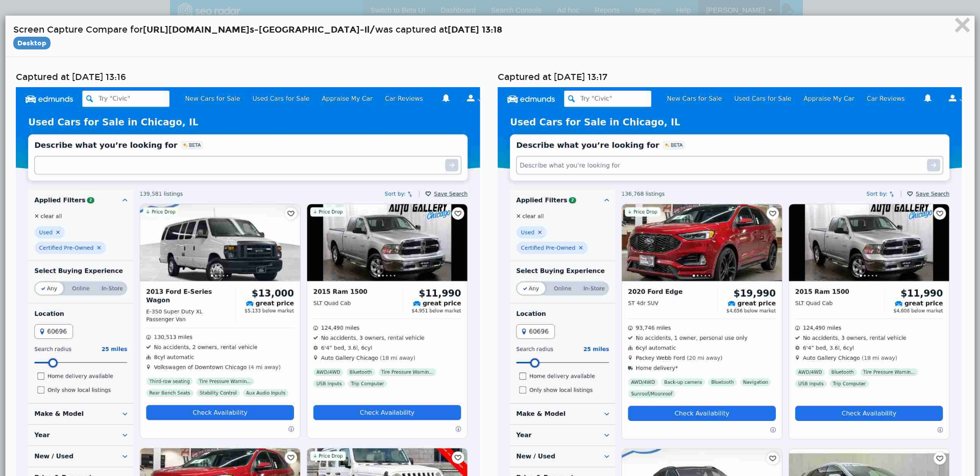 The width and height of the screenshot is (980, 476). Describe the element at coordinates (490, 36) in the screenshot. I see `h4: Screen Capture Compare for was captured at` at that location.